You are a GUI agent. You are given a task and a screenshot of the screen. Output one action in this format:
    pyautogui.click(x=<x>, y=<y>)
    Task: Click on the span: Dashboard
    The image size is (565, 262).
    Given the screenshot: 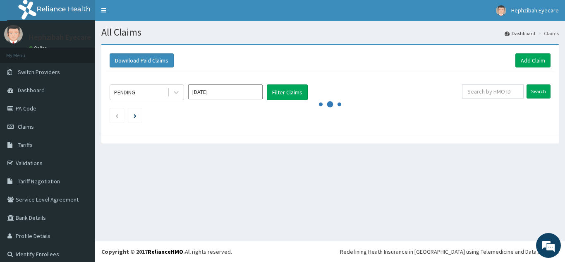 What is the action you would take?
    pyautogui.click(x=31, y=90)
    